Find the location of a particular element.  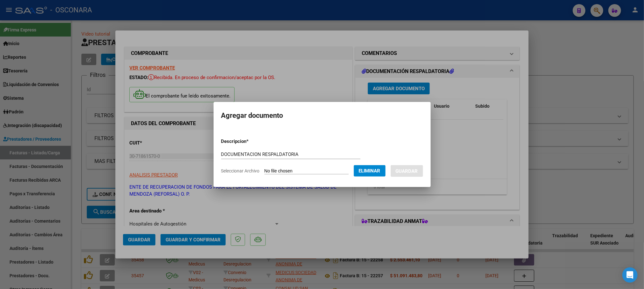

span: Seleccionar Archivo is located at coordinates (240, 171).